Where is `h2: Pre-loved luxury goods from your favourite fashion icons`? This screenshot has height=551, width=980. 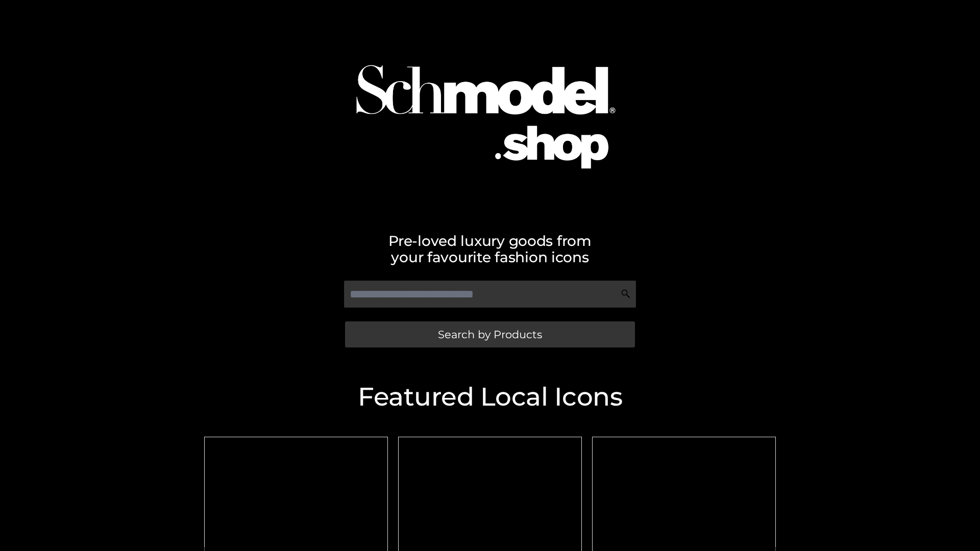 h2: Pre-loved luxury goods from your favourite fashion icons is located at coordinates (490, 249).